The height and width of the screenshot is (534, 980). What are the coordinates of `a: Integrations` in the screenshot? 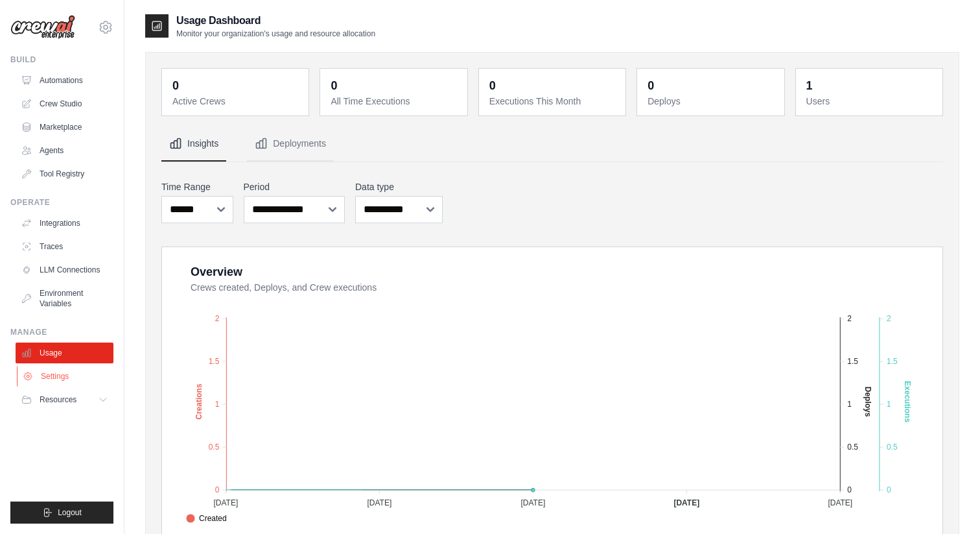 It's located at (64, 223).